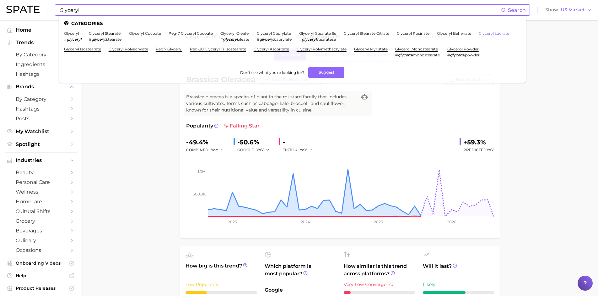 This screenshot has width=598, height=296. What do you see at coordinates (41, 202) in the screenshot?
I see `span: homecare` at bounding box center [41, 202].